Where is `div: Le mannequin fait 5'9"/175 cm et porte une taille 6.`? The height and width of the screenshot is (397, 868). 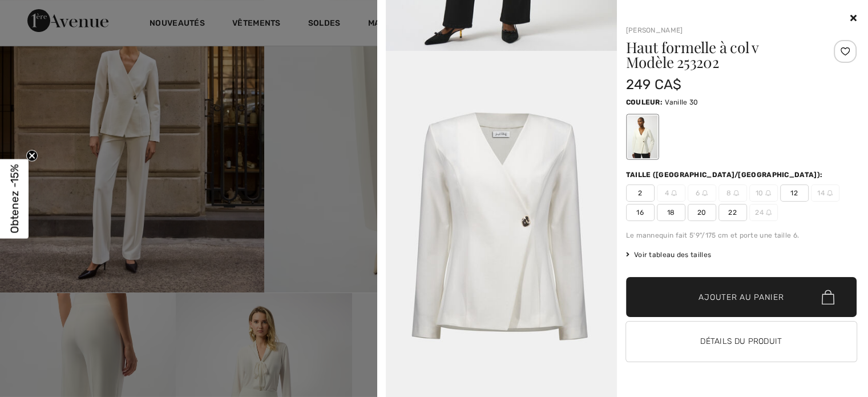
div: Le mannequin fait 5'9"/175 cm et porte une taille 6. is located at coordinates (741, 235).